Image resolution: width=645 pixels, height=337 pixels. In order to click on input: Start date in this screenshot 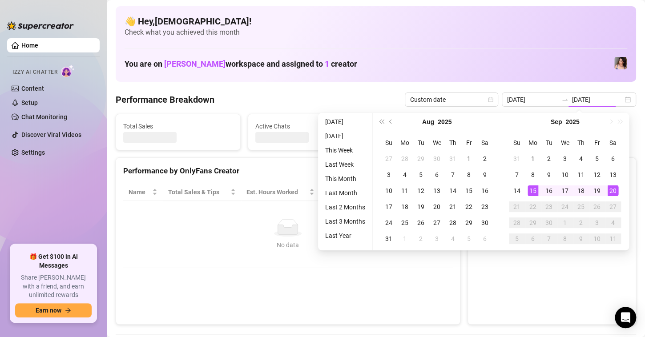, I will do `click(533, 100)`.